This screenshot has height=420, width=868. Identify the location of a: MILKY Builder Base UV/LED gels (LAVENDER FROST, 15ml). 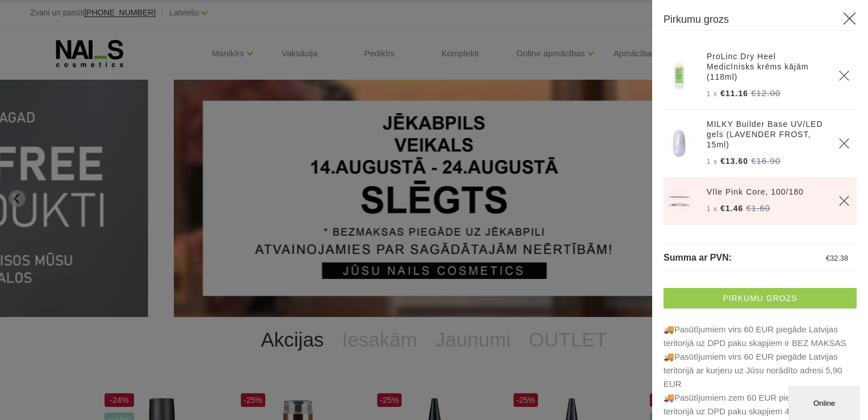
(766, 134).